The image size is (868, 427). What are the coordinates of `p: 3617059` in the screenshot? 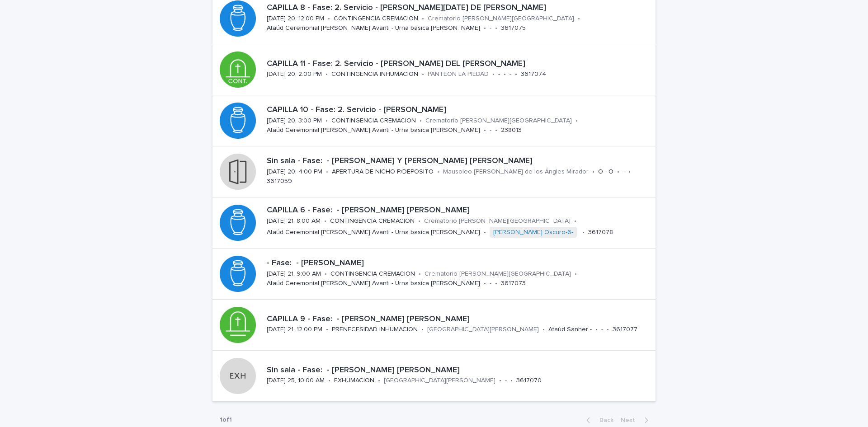 It's located at (280, 181).